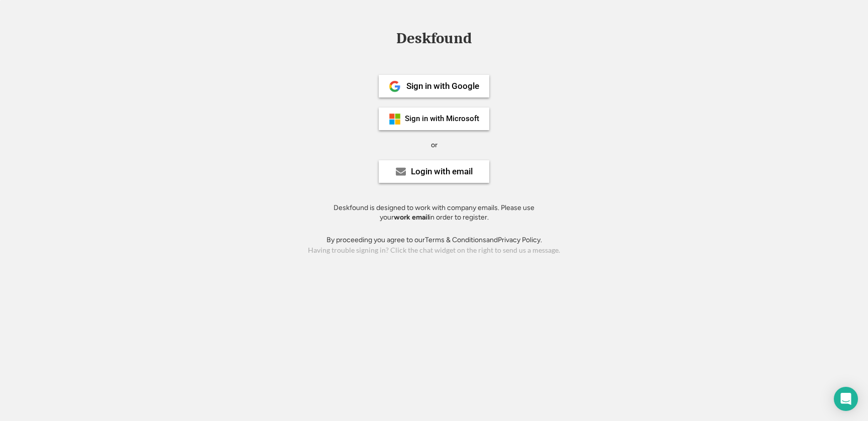 Image resolution: width=868 pixels, height=421 pixels. What do you see at coordinates (434, 38) in the screenshot?
I see `div: Deskfound` at bounding box center [434, 38].